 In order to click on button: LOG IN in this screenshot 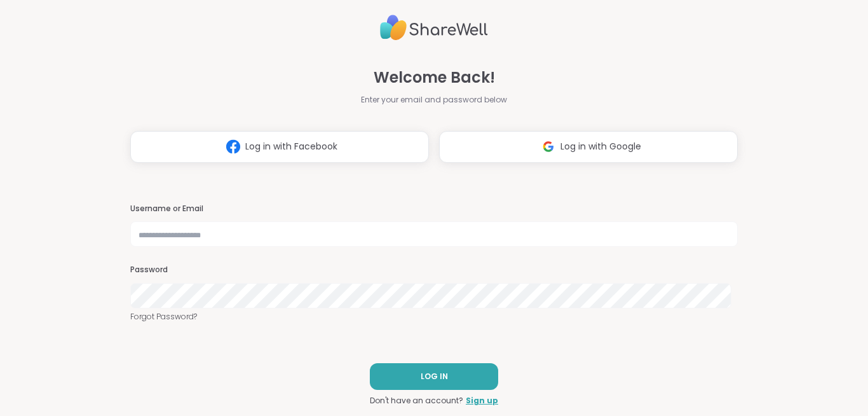, I will do `click(434, 377)`.